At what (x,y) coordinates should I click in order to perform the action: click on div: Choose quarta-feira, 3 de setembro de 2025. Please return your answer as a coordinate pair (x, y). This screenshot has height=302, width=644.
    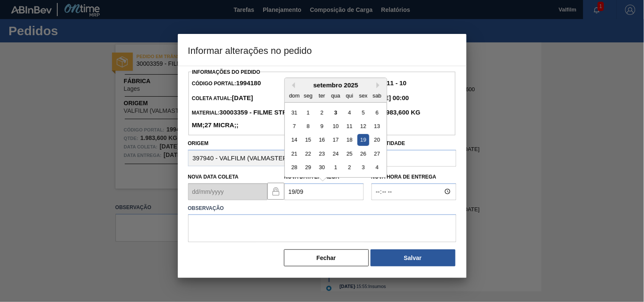
    Looking at the image, I should click on (336, 112).